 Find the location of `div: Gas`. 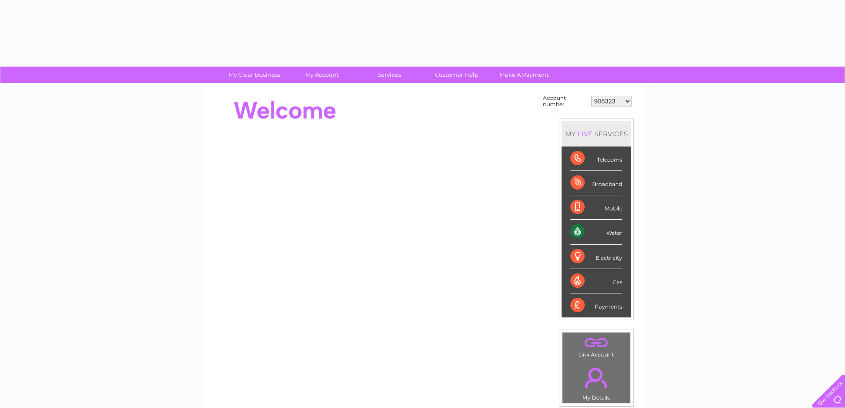

div: Gas is located at coordinates (596, 281).